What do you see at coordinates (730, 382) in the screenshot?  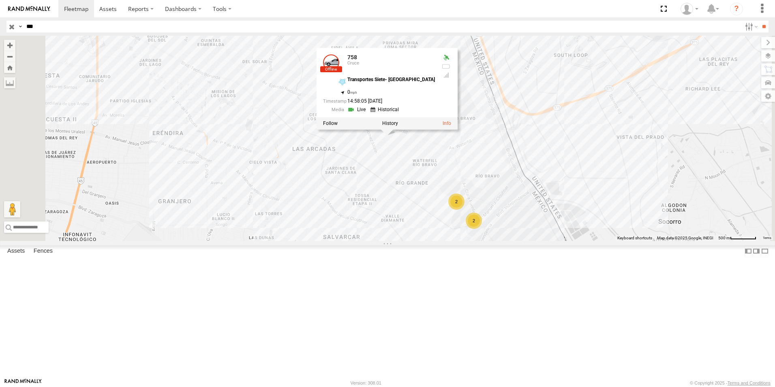 I see `div: © Copyright 2025 -` at bounding box center [730, 382].